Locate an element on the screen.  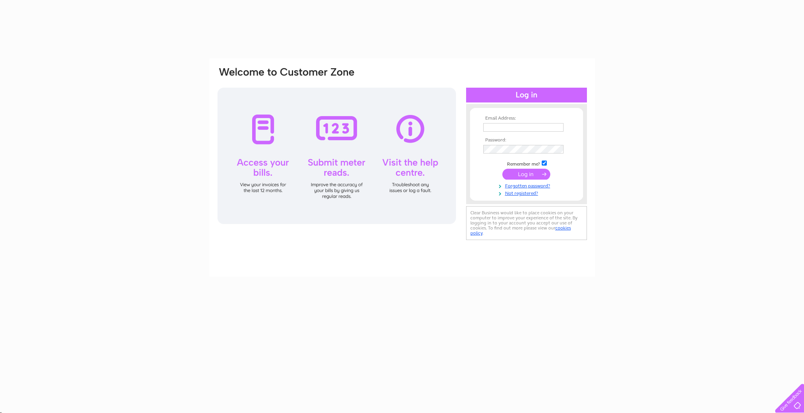
a: Not registered? is located at coordinates (527, 192).